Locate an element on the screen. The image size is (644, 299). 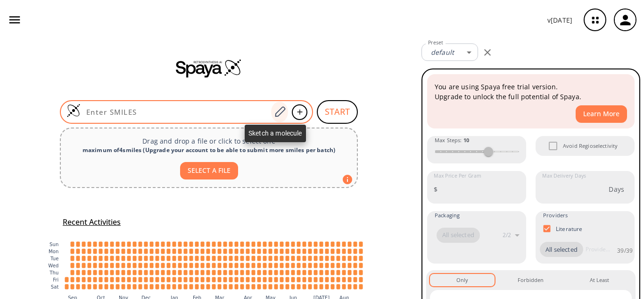
text: Thu is located at coordinates (54, 273).